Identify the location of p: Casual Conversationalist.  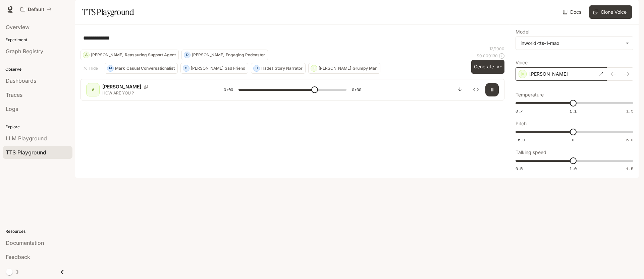
(151, 68).